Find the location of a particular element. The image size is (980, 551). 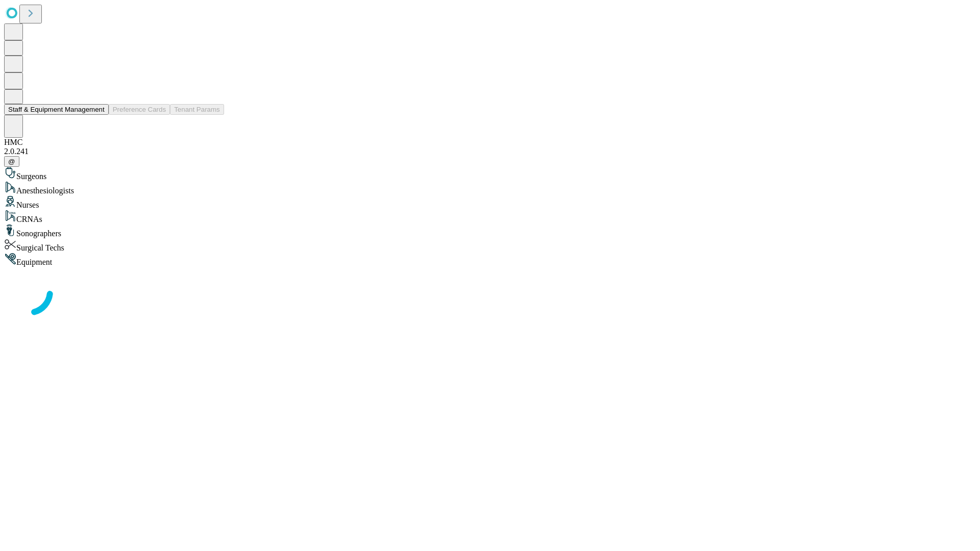

div: Nurses is located at coordinates (490, 203).